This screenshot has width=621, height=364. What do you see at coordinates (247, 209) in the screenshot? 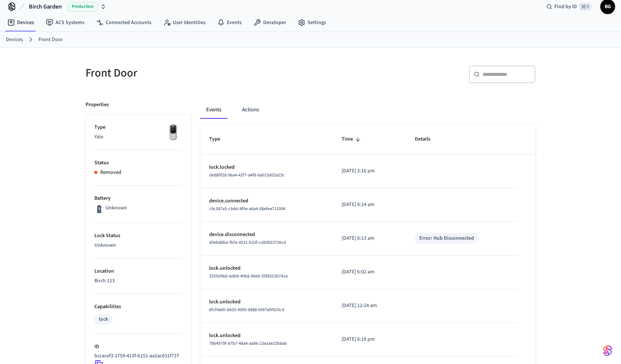
I see `span: c9c587a3-cb6d-4f0e-a6a4-68efea711004` at bounding box center [247, 209].